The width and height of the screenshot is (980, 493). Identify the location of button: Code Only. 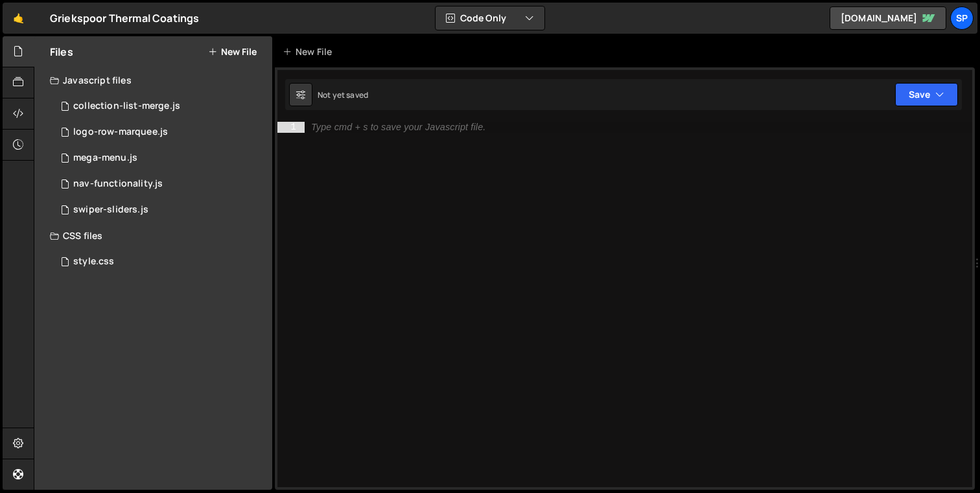
(490, 18).